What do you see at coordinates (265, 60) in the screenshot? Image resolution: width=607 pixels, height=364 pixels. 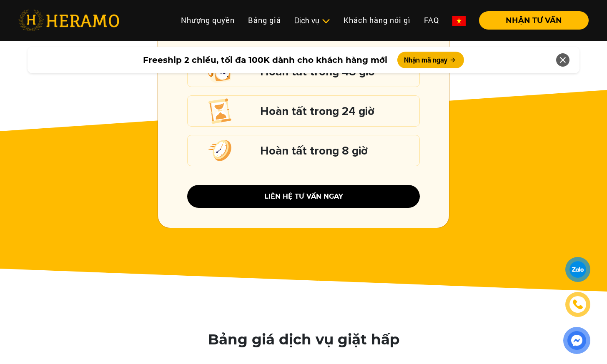 I see `span: Freeship 2 chiều, tối đa 100K dành cho khách hàng mới` at bounding box center [265, 60].